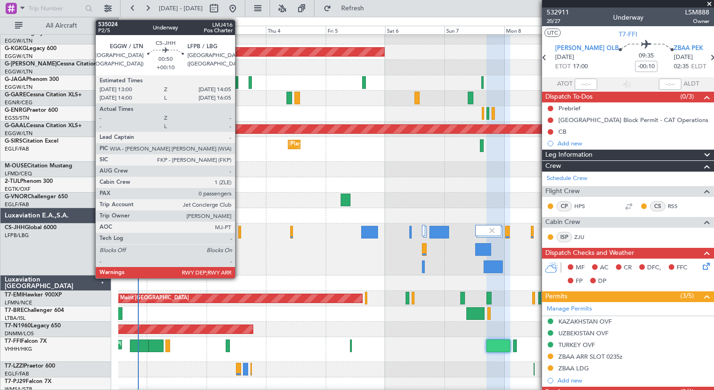 The width and height of the screenshot is (714, 390). I want to click on span: Leg Information, so click(569, 155).